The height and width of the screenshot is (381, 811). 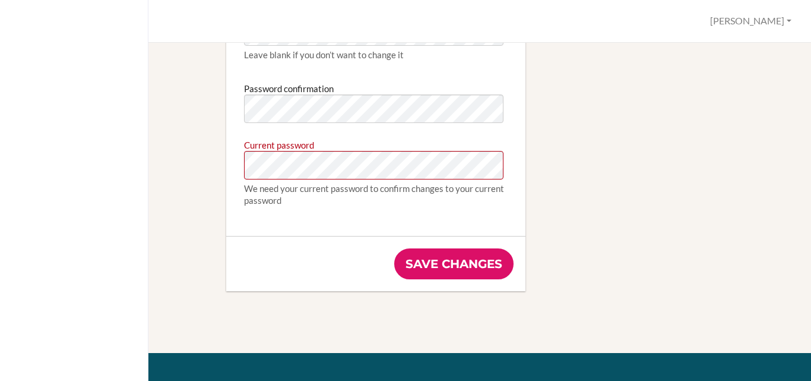 I want to click on label: Password confirmation, so click(x=289, y=86).